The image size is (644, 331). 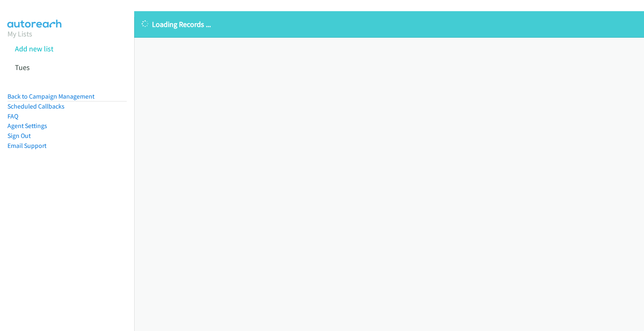 I want to click on a: Agent Settings, so click(x=27, y=126).